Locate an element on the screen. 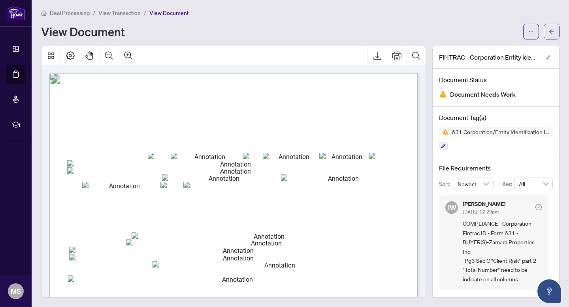 This screenshot has height=307, width=569. span: MS is located at coordinates (16, 292).